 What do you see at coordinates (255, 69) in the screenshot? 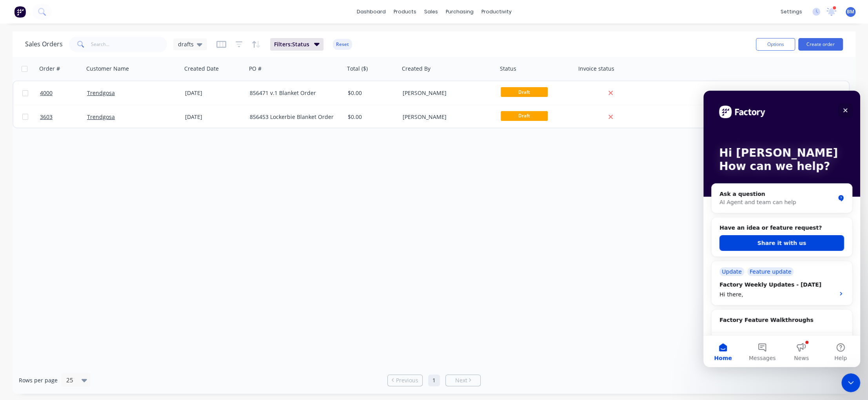
I see `div: PO #` at bounding box center [255, 69].